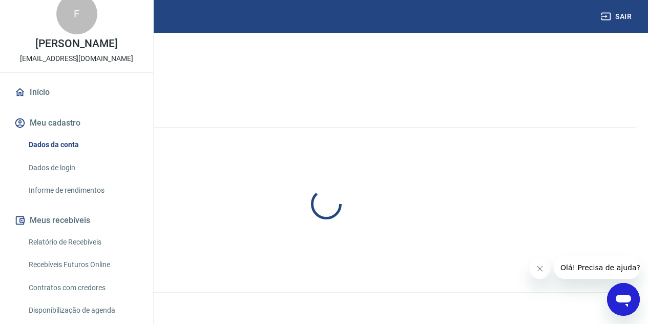 The image size is (648, 324). Describe the element at coordinates (46, 11) in the screenshot. I see `span: Olá! Precisa de ajuda?` at that location.